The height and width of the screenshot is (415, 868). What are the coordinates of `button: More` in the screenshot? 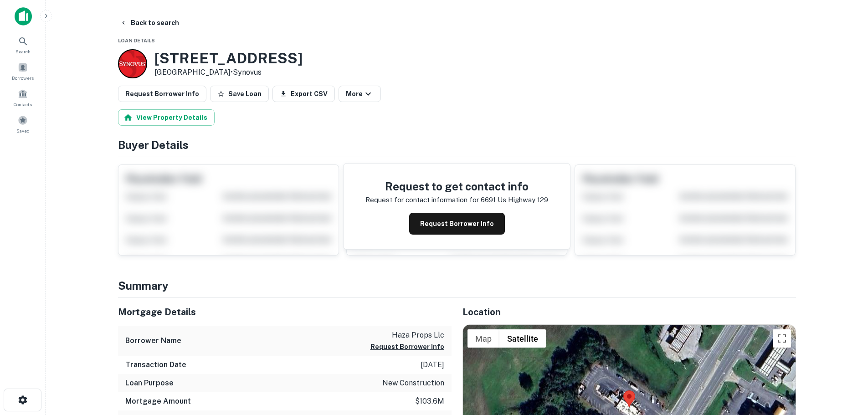 It's located at (360, 94).